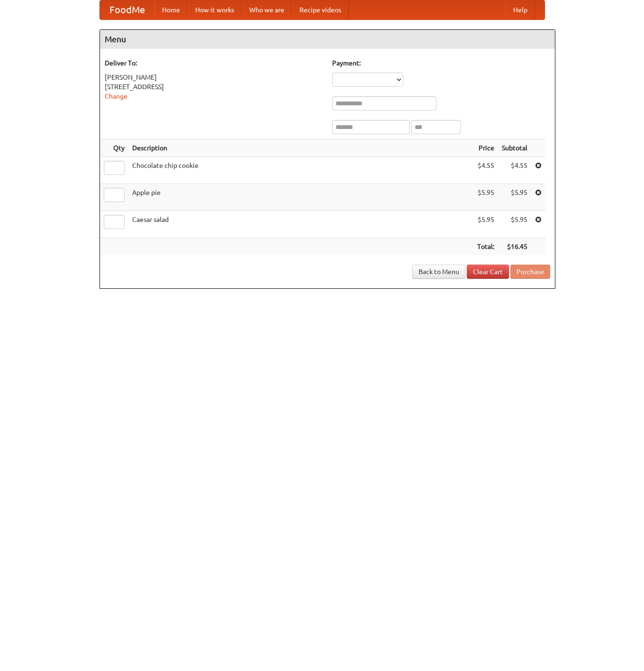  Describe the element at coordinates (486, 148) in the screenshot. I see `th: Price` at that location.